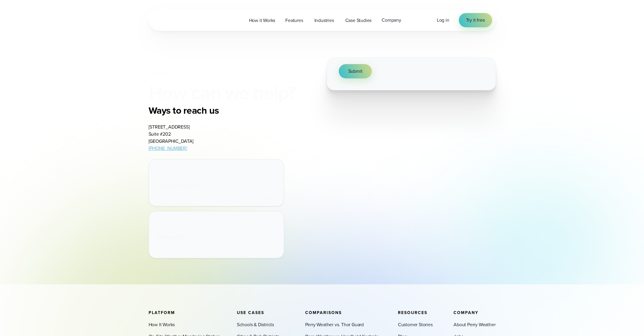  What do you see at coordinates (443, 20) in the screenshot?
I see `span: Log in` at bounding box center [443, 20].